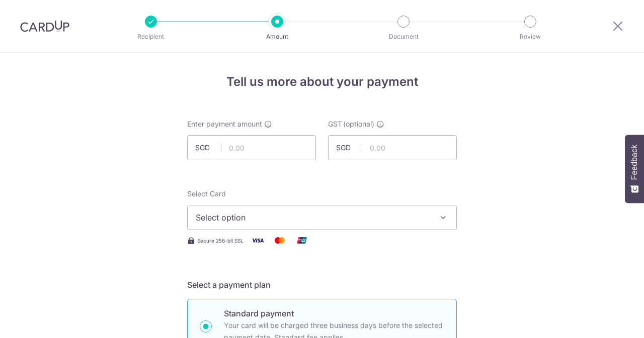 This screenshot has height=338, width=644. What do you see at coordinates (224, 124) in the screenshot?
I see `span: Enter payment amount` at bounding box center [224, 124].